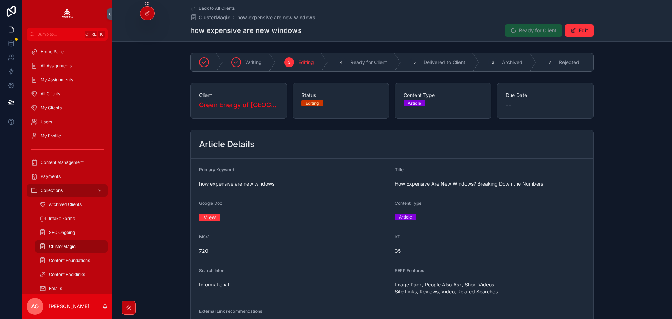 Image resolution: width=672 pixels, height=319 pixels. What do you see at coordinates (398, 237) in the screenshot?
I see `span: KD` at bounding box center [398, 237].